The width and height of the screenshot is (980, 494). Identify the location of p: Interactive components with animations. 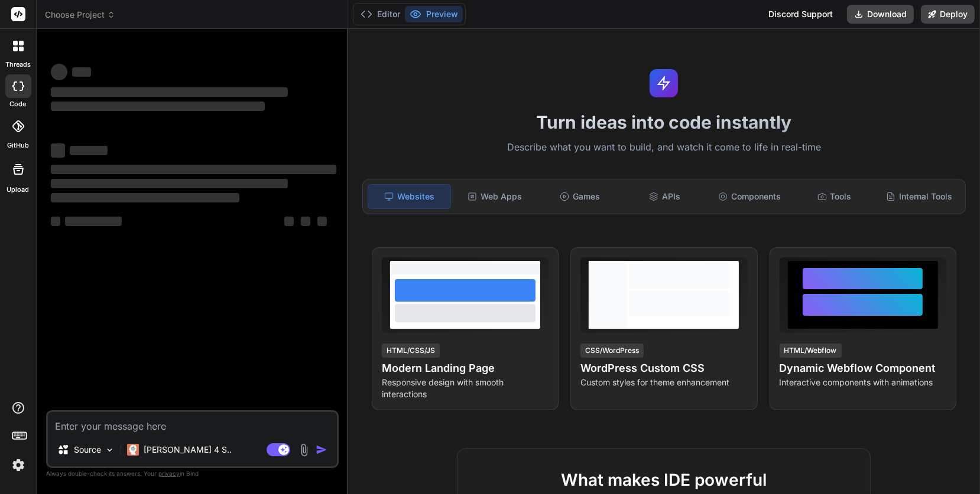
(862, 382).